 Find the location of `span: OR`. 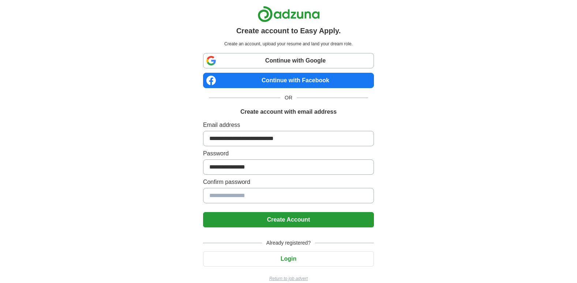

span: OR is located at coordinates (288, 98).